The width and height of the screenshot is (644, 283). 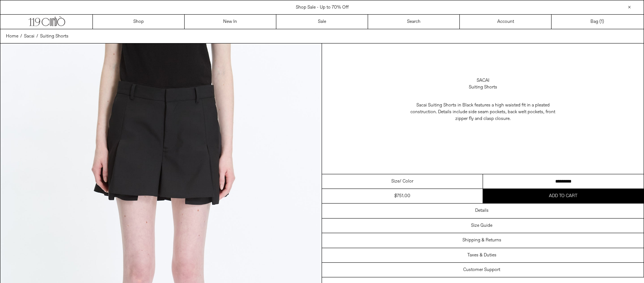 What do you see at coordinates (602, 22) in the screenshot?
I see `span: 1` at bounding box center [602, 22].